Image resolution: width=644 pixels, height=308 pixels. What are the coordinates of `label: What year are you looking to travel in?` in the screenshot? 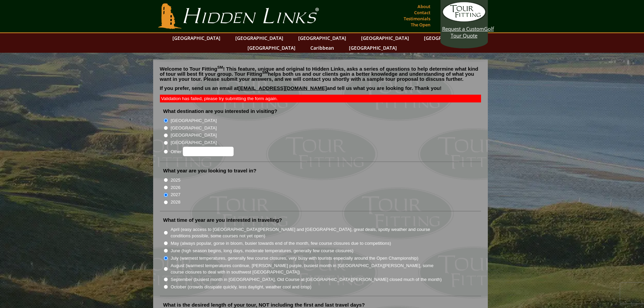 It's located at (210, 171).